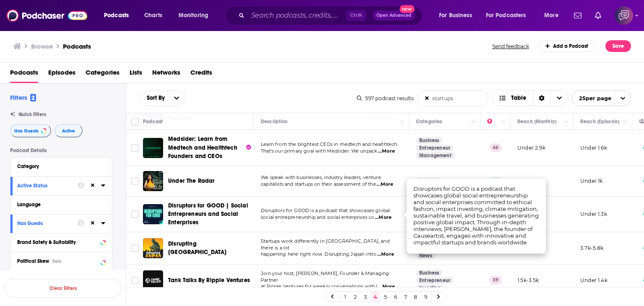 Image resolution: width=644 pixels, height=306 pixels. What do you see at coordinates (58, 167) in the screenshot?
I see `div: Category` at bounding box center [58, 167].